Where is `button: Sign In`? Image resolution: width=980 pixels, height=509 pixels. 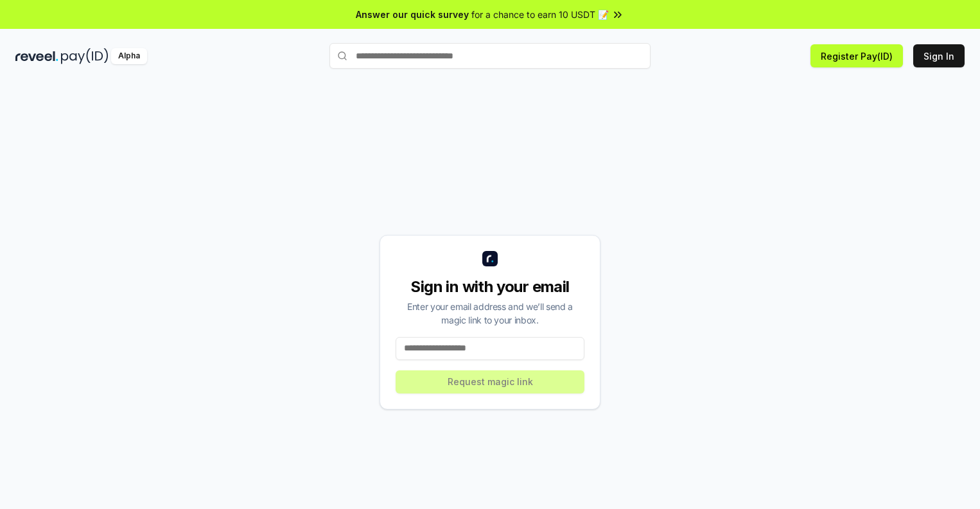 button: Sign In is located at coordinates (938, 56).